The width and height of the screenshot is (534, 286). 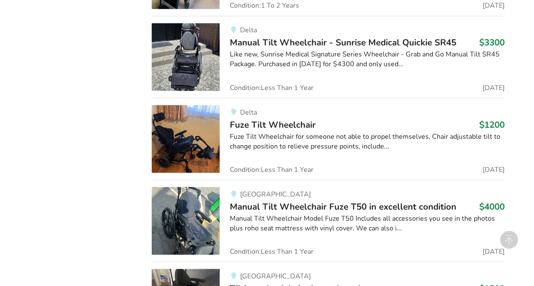 I want to click on a: mobility-manual tilt wheelchair - sunrise medical quickie sr45DeltaManual Tilt Wheelchair - Sunri..., so click(x=328, y=56).